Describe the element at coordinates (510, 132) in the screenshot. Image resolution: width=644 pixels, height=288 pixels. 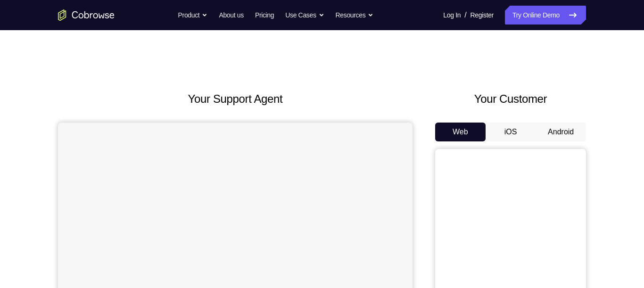
I see `button: iOS` at that location.